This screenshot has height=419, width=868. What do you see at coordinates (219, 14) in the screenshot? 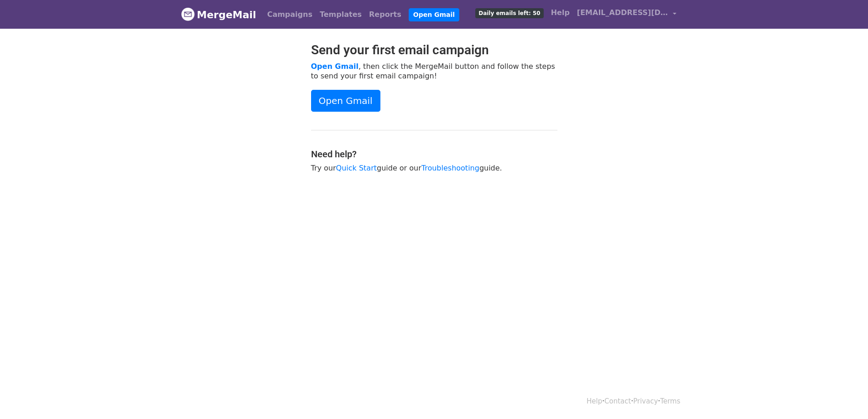
I see `a: MergeMail` at bounding box center [219, 14].